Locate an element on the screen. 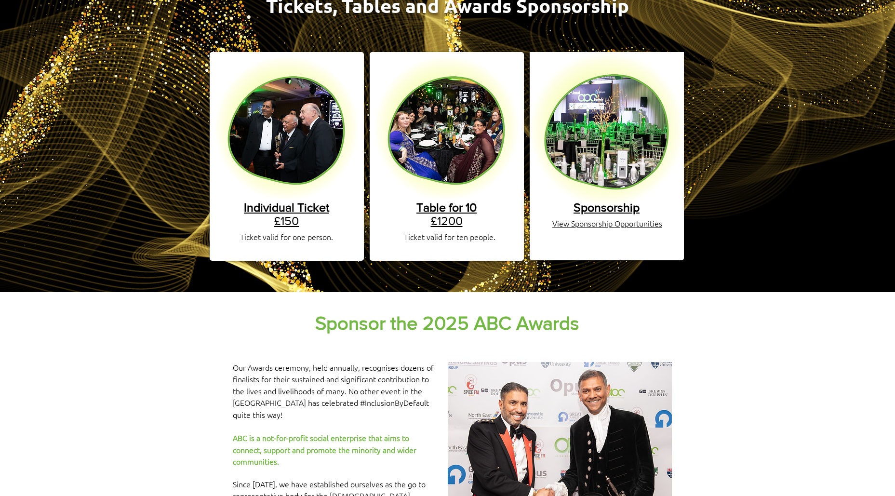  img: ABC AWARDS WEBSITE BACKGROUND BLOB (1).png is located at coordinates (607, 129).